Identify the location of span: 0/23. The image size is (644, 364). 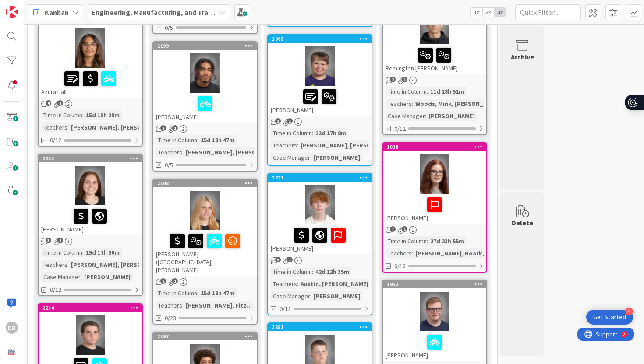
(170, 318).